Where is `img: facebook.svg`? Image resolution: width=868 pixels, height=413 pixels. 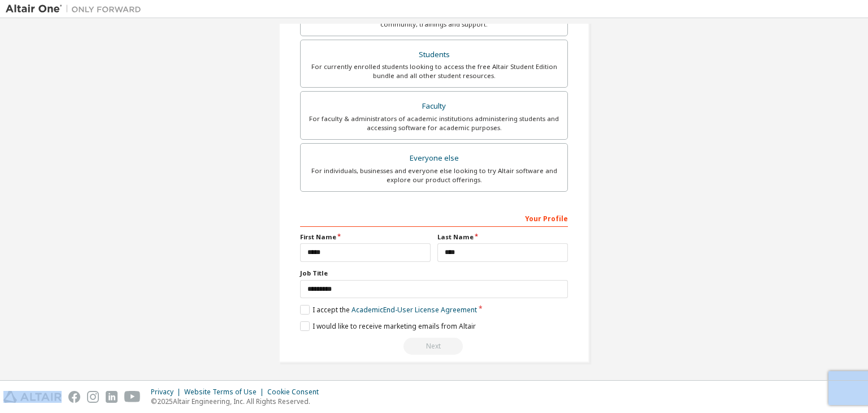
img: facebook.svg is located at coordinates (74, 397).